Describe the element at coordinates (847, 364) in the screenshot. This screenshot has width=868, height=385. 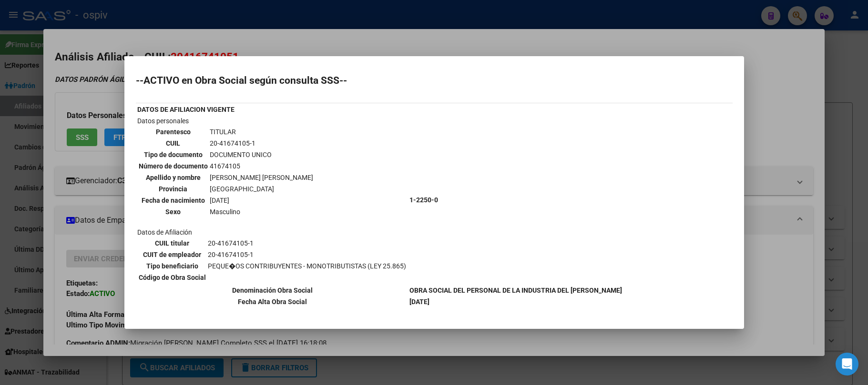
I see `div: Open Intercom Messenger` at that location.